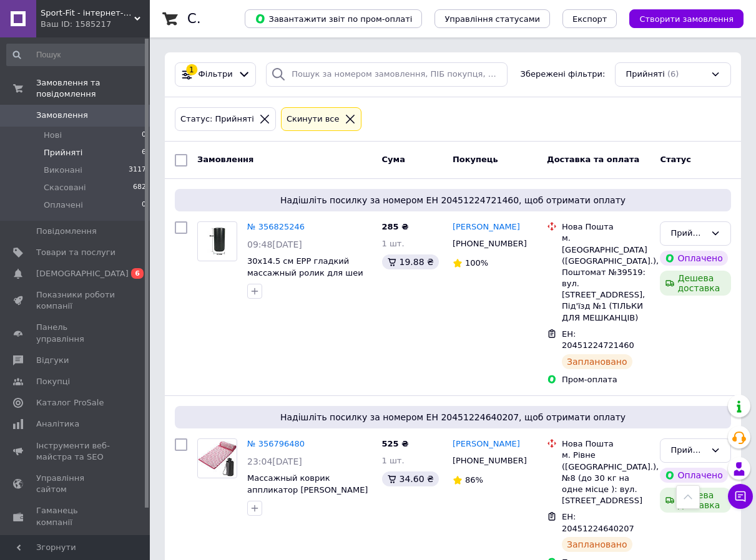  I want to click on span: 682, so click(139, 188).